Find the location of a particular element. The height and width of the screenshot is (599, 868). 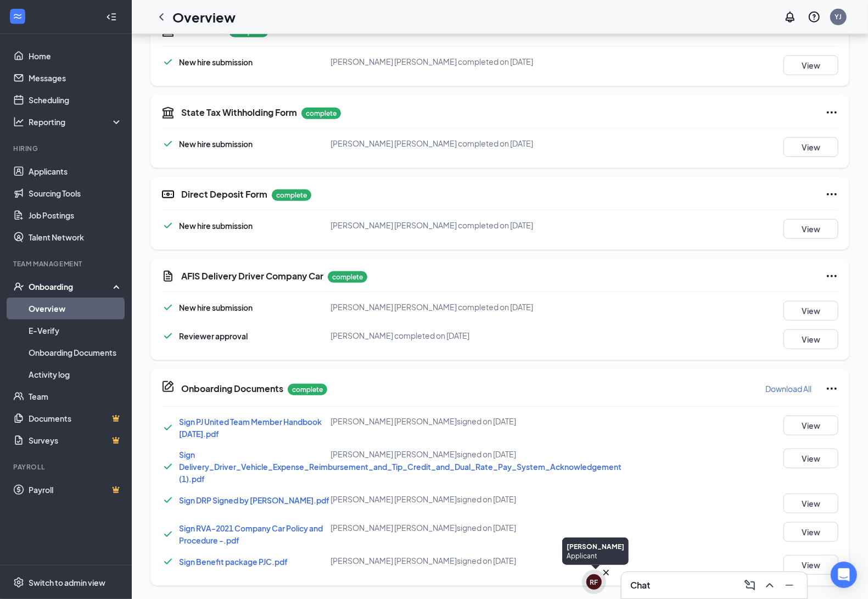

svg: ChevronUp is located at coordinates (769, 585).